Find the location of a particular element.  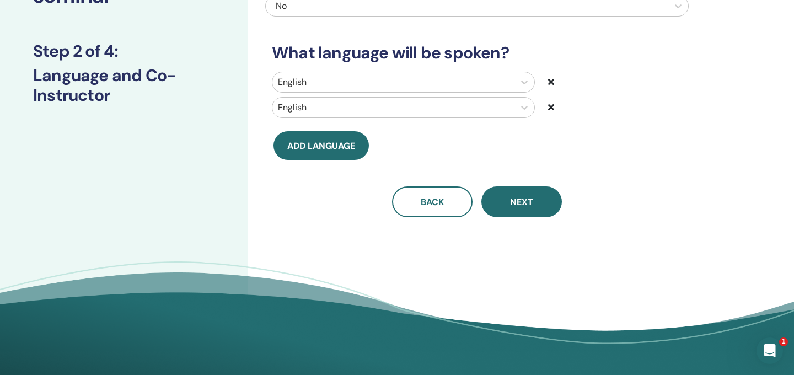

button: Back is located at coordinates (432, 202).